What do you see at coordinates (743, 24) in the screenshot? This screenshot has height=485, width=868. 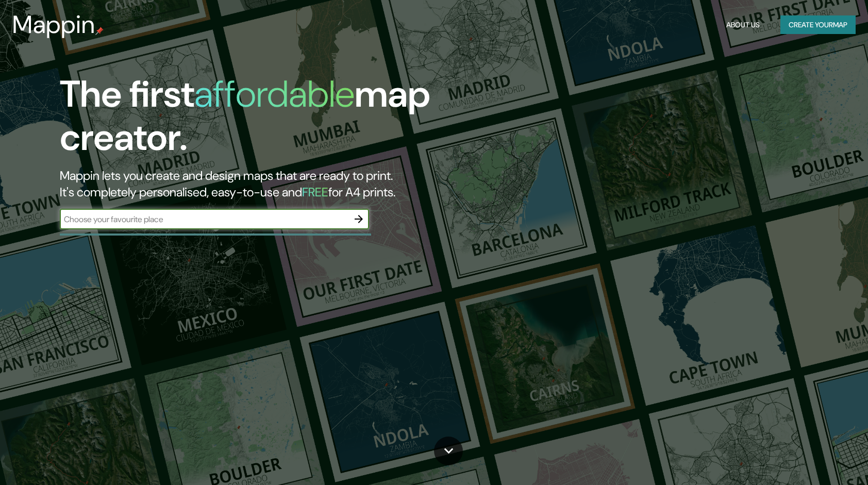 I see `button: About Us` at bounding box center [743, 24].